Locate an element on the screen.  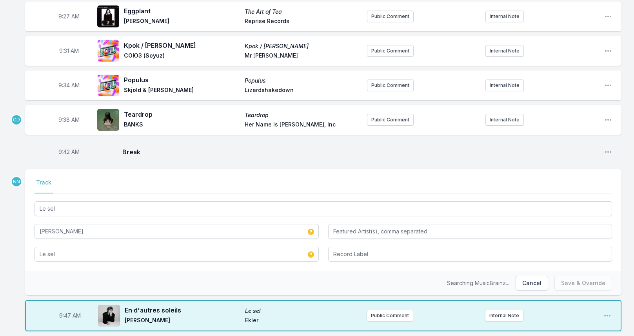
p: Searching MusicBrainz... is located at coordinates (478, 283).